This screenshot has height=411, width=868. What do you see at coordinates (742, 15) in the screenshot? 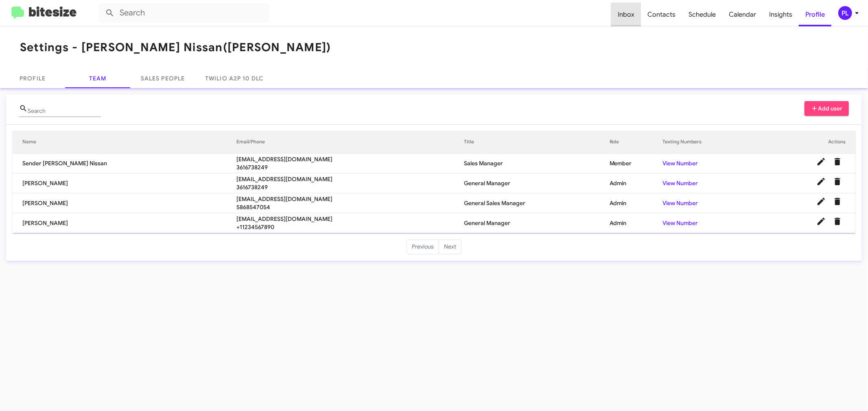
I see `a: Calendar` at bounding box center [742, 15].